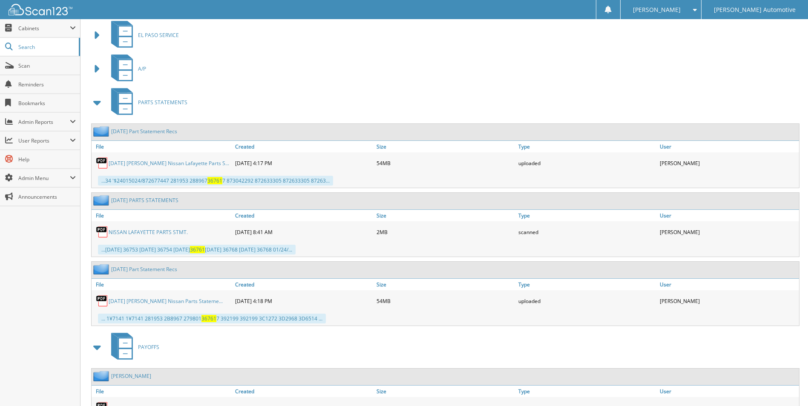 The image size is (808, 406). What do you see at coordinates (787, 386) in the screenshot?
I see `div: Chat Widget` at bounding box center [787, 386].